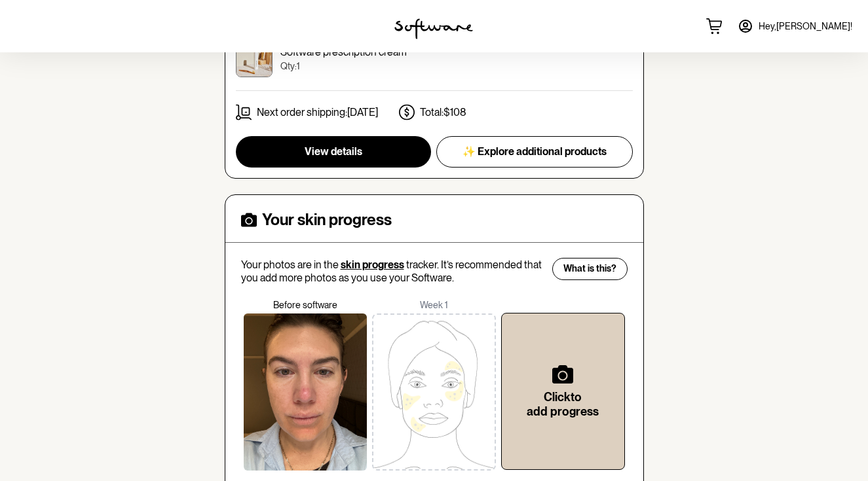 This screenshot has height=481, width=868. What do you see at coordinates (334, 152) in the screenshot?
I see `button: View details` at bounding box center [334, 152].